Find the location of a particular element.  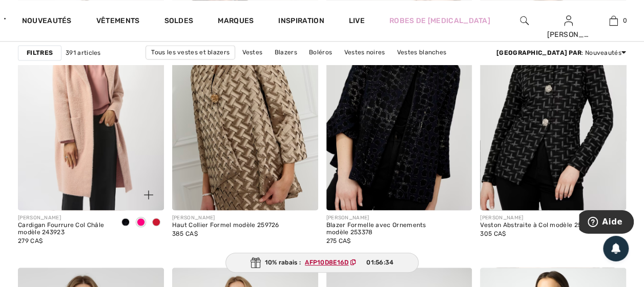

img: plus_v2.svg is located at coordinates (149, 194).